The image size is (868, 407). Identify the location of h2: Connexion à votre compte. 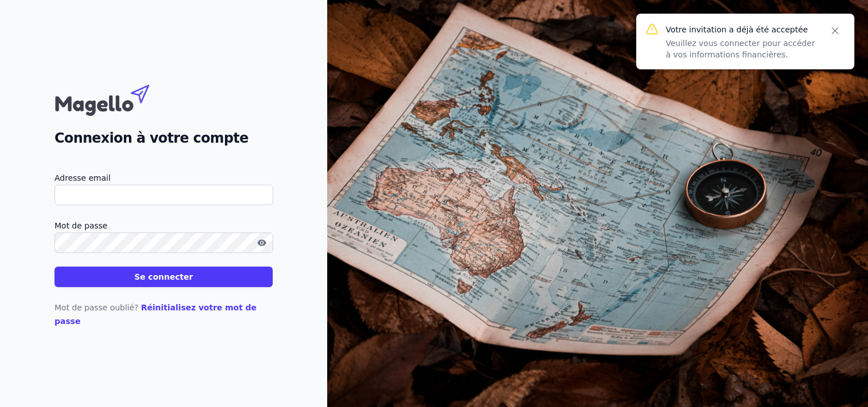
(164, 138).